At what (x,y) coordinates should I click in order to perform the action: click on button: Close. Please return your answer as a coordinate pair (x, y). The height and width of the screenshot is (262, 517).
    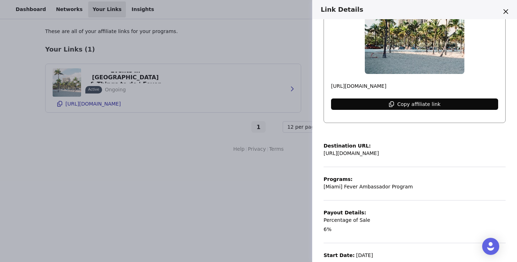
    Looking at the image, I should click on (506, 11).